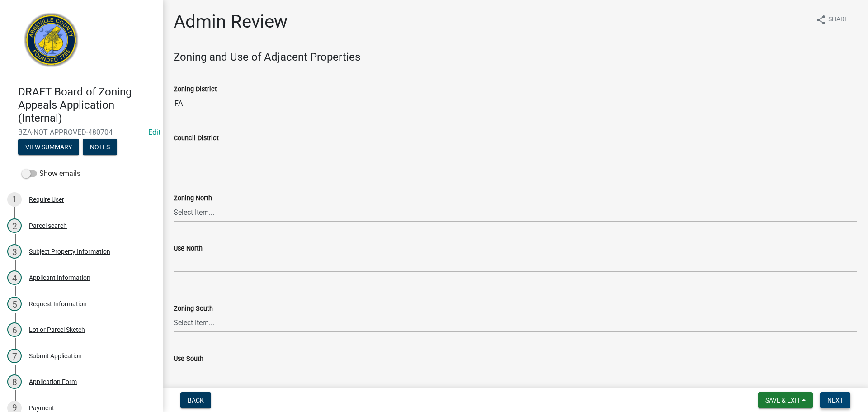 This screenshot has height=412, width=868. What do you see at coordinates (15, 251) in the screenshot?
I see `div: 3` at bounding box center [15, 251].